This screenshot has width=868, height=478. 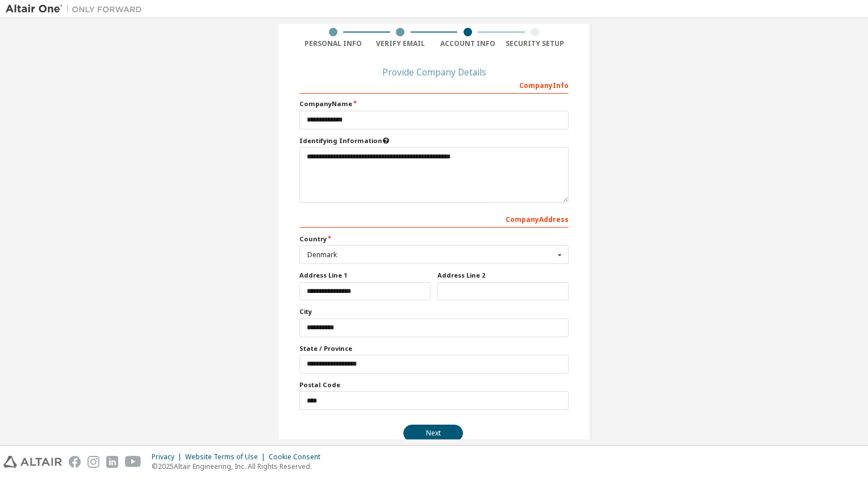 I want to click on div: Account Info, so click(x=468, y=44).